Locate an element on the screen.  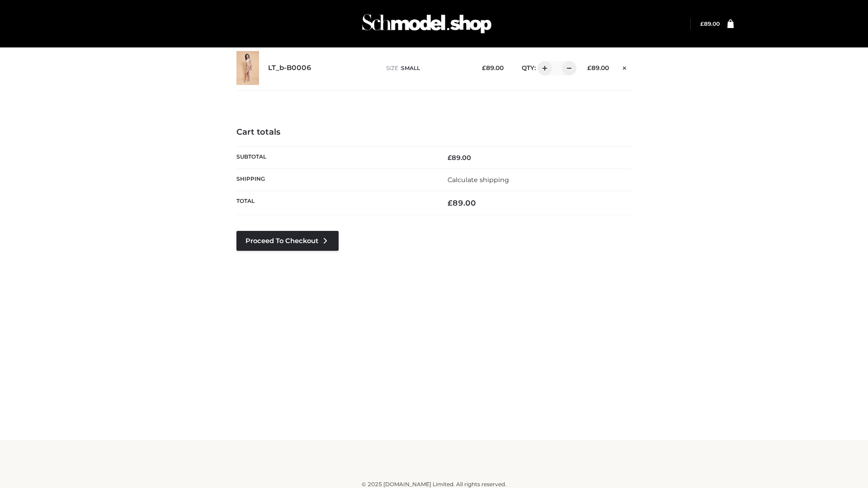
span: SMALL is located at coordinates (410, 68).